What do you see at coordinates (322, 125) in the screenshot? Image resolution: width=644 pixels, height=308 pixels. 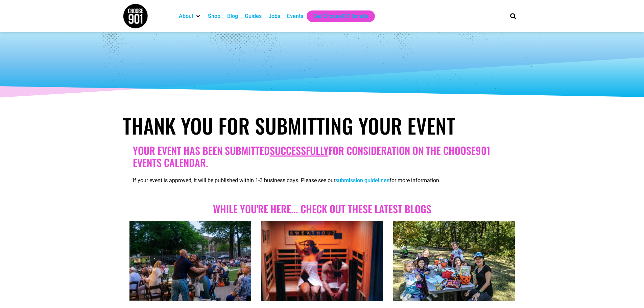 I see `h1: Thank You for Submitting Your Event` at bounding box center [322, 125].